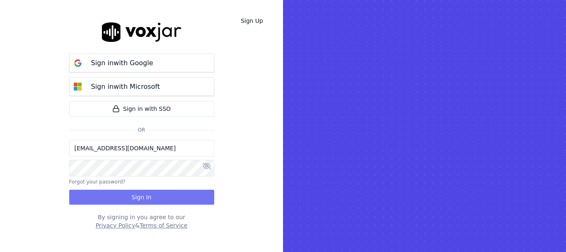  What do you see at coordinates (142, 130) in the screenshot?
I see `span: Or` at bounding box center [142, 130].